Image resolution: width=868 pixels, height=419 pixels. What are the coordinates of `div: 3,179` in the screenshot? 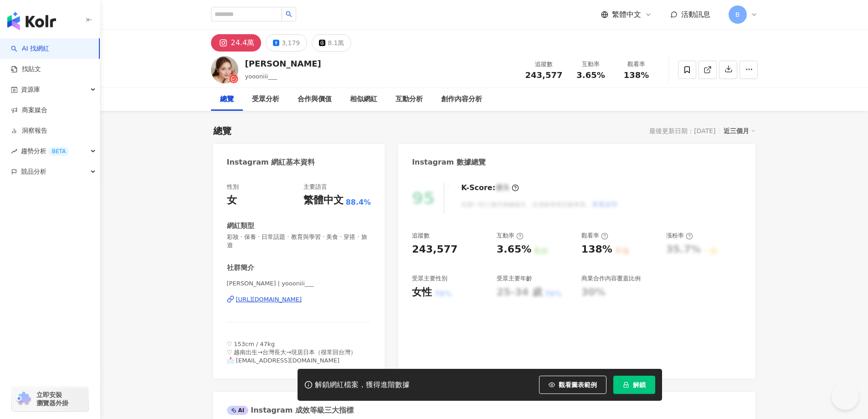 It's located at (291, 43).